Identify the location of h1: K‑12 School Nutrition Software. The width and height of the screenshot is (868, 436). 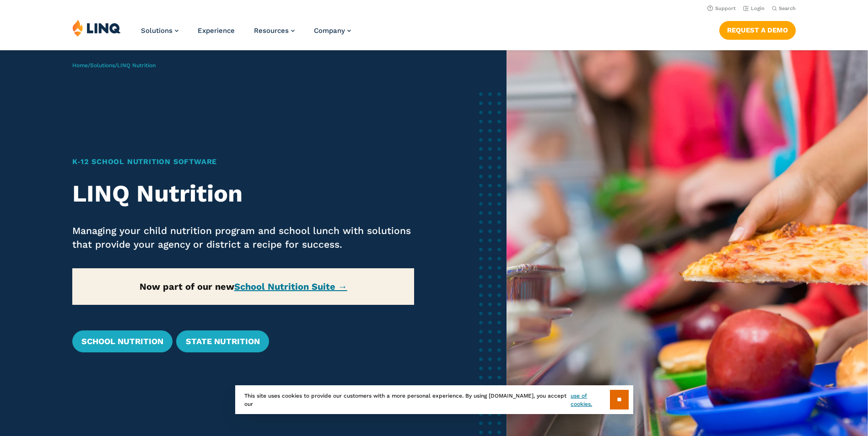
(243, 162).